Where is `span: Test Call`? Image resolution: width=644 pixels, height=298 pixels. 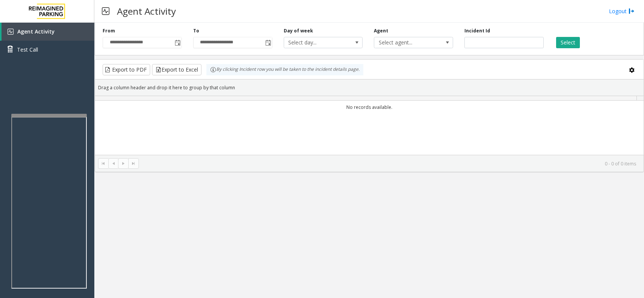
span: Test Call is located at coordinates (28, 49).